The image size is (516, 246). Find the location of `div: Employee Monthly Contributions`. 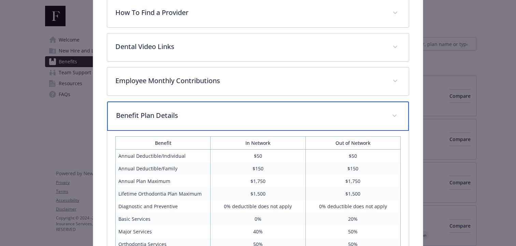

div: Employee Monthly Contributions is located at coordinates (258, 82).